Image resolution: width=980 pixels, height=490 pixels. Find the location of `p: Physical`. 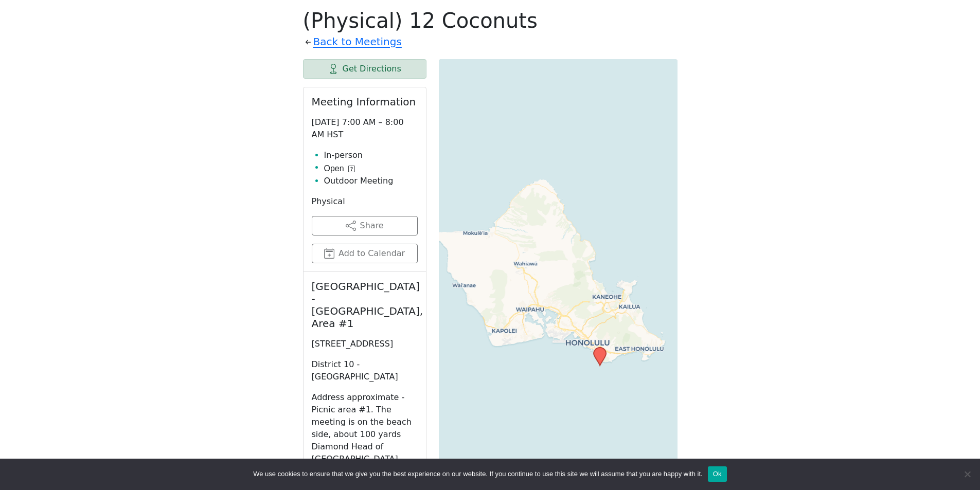

p: Physical is located at coordinates (365, 202).